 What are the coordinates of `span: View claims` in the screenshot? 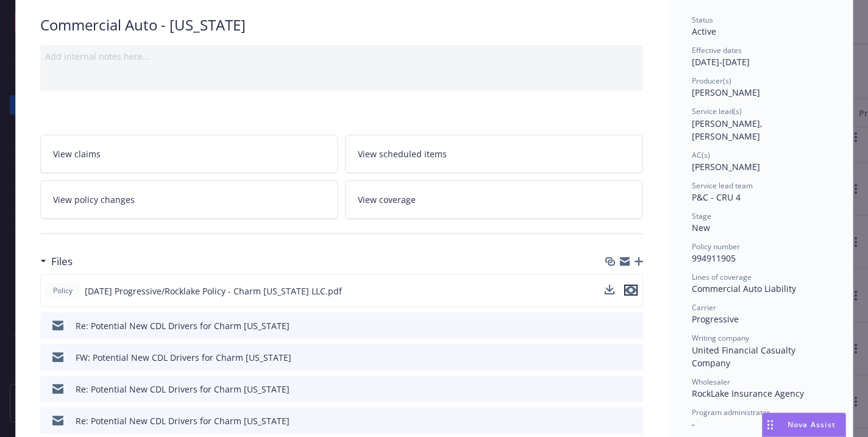 It's located at (77, 153).